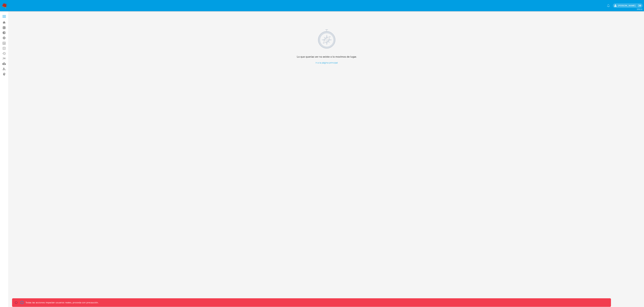 The image size is (644, 307). What do you see at coordinates (640, 6) in the screenshot?
I see `a: Salir` at bounding box center [640, 6].